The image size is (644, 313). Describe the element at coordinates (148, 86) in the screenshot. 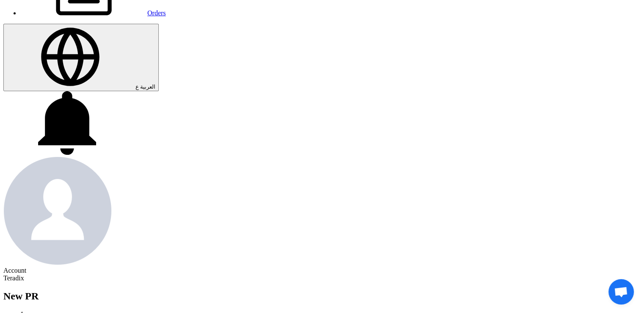

I see `span: العربية` at that location.